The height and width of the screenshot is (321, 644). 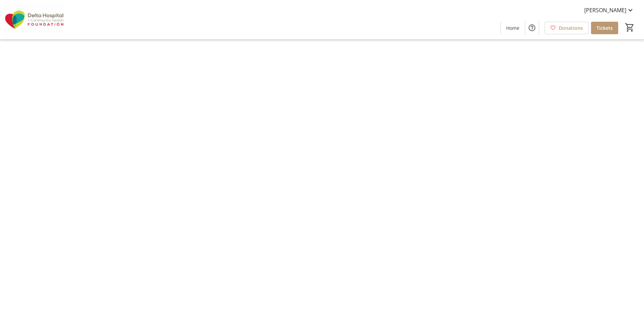 What do you see at coordinates (35, 20) in the screenshot?
I see `img: Delta Hospital and Community Health Foundation's Logo` at bounding box center [35, 20].